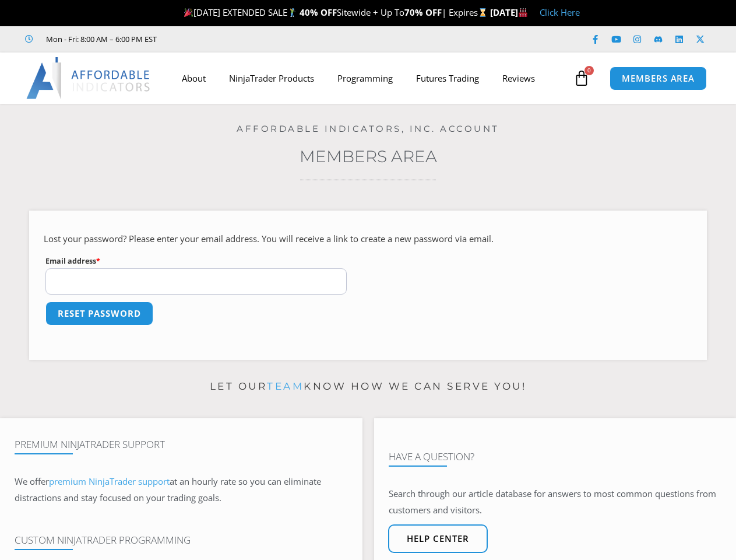  What do you see at coordinates (658, 78) in the screenshot?
I see `span: MEMBERS AREA` at bounding box center [658, 78].